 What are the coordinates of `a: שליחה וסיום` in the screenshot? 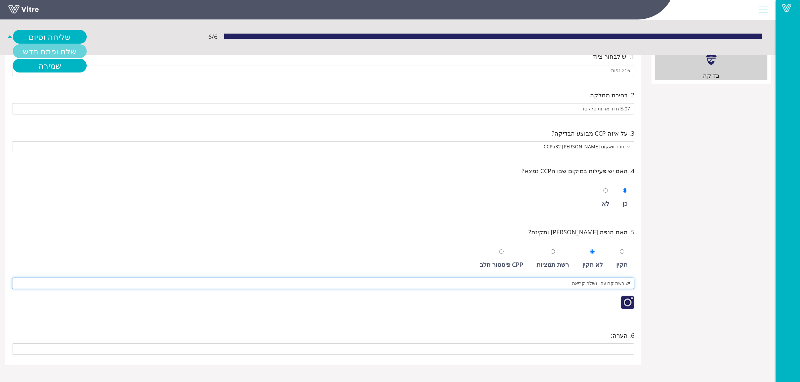 It's located at (50, 37).